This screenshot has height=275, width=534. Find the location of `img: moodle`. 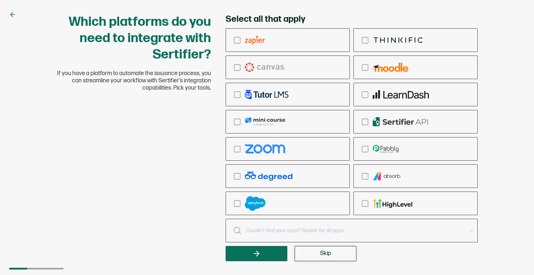

img: moodle is located at coordinates (391, 67).